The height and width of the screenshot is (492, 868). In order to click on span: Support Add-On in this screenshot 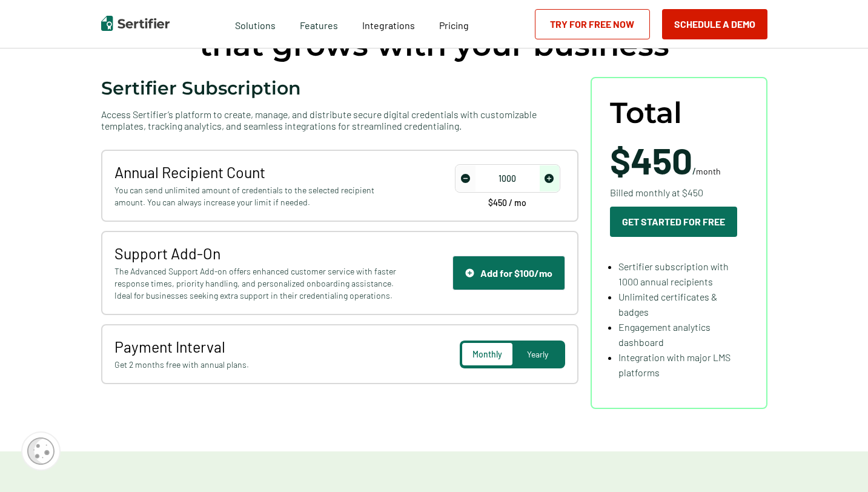, I will do `click(257, 253)`.